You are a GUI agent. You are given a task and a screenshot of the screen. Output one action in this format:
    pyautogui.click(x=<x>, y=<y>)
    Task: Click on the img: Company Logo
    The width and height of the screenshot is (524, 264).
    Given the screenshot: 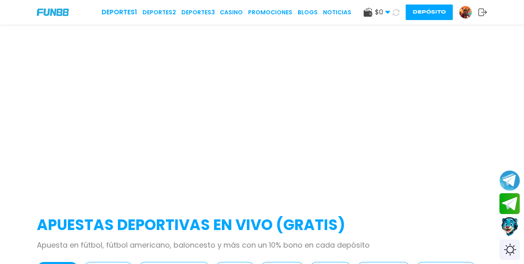 What is the action you would take?
    pyautogui.click(x=53, y=12)
    